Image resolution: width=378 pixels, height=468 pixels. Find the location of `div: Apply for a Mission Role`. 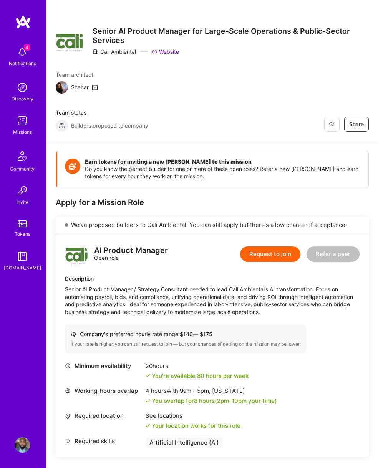

div: Apply for a Mission Role is located at coordinates (212, 203).